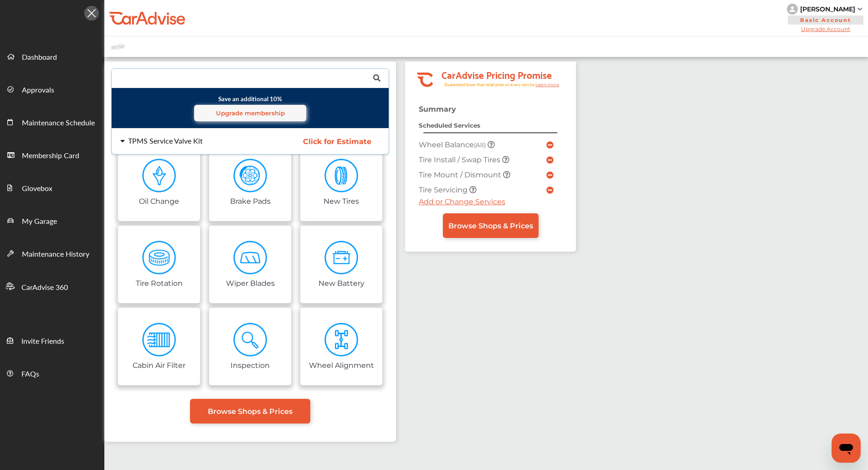 This screenshot has height=470, width=868. I want to click on div: New Battery, so click(341, 282).